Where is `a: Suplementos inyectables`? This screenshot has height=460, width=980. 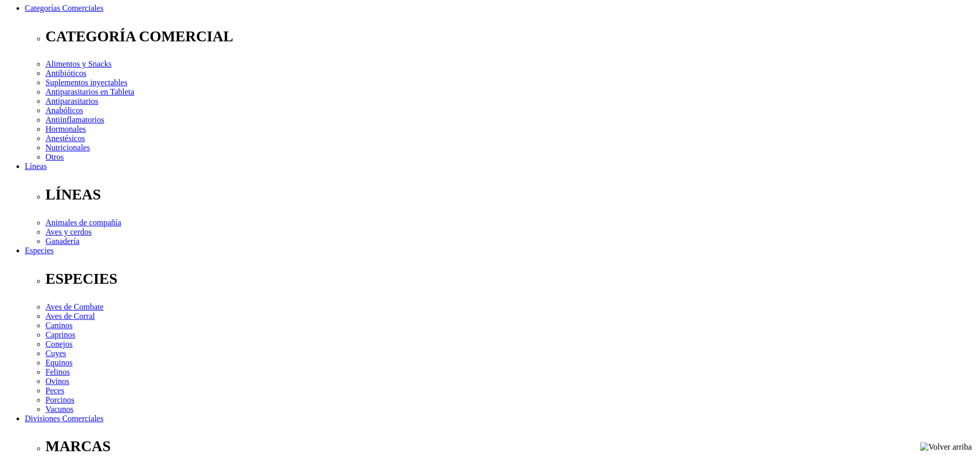
a: Suplementos inyectables is located at coordinates (86, 82).